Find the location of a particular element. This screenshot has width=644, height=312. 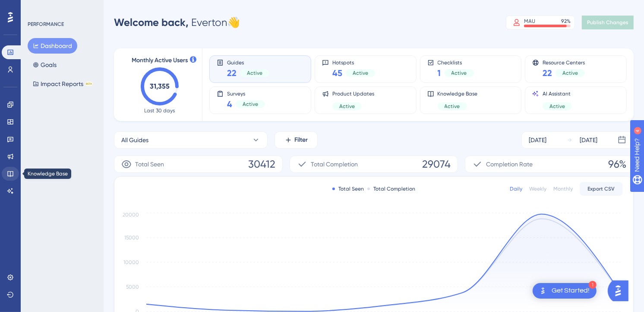

span: Filter is located at coordinates (302, 140).